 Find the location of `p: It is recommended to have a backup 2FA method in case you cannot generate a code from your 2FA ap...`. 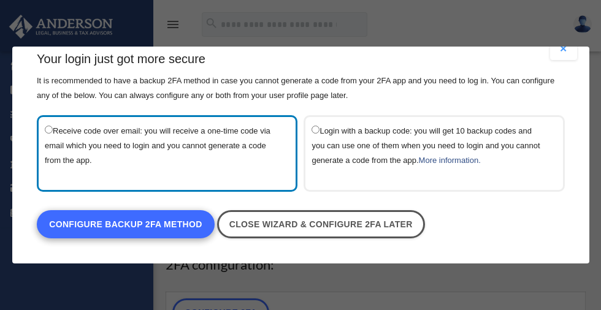

p: It is recommended to have a backup 2FA method in case you cannot generate a code from your 2FA ap... is located at coordinates (300, 88).